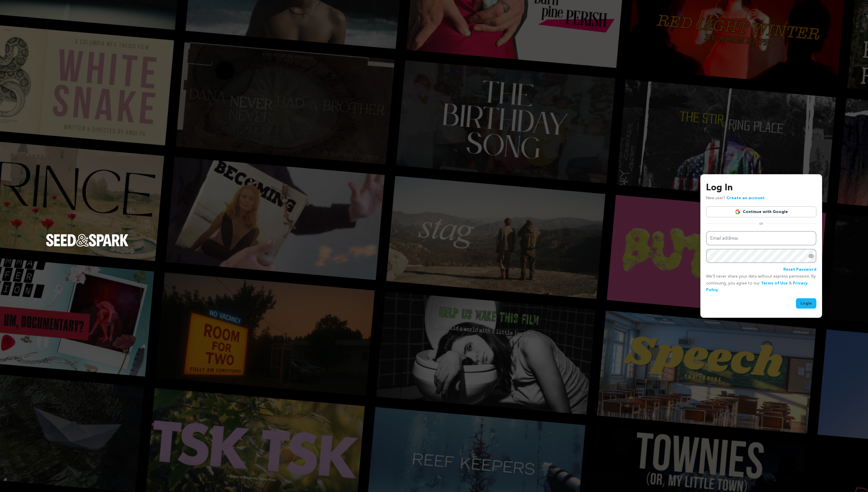 The image size is (868, 492). What do you see at coordinates (735, 199) in the screenshot?
I see `p: New user?` at bounding box center [735, 199].